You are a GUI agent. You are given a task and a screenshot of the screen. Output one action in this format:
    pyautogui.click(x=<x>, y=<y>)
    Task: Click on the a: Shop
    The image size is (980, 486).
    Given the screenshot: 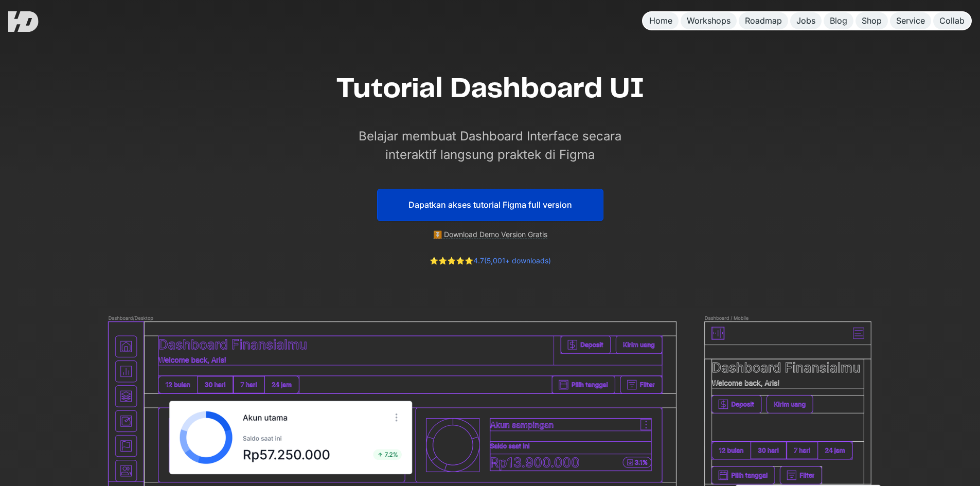 What is the action you would take?
    pyautogui.click(x=872, y=21)
    